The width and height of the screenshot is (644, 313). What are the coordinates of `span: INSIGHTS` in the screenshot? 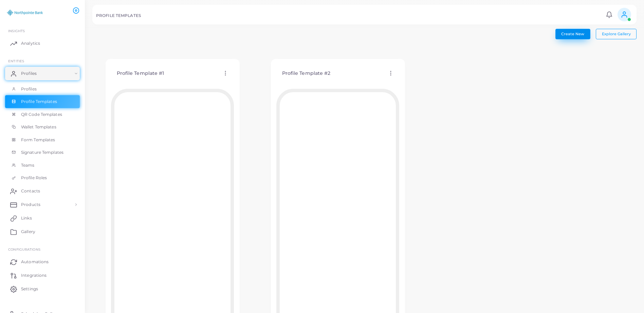 It's located at (16, 31).